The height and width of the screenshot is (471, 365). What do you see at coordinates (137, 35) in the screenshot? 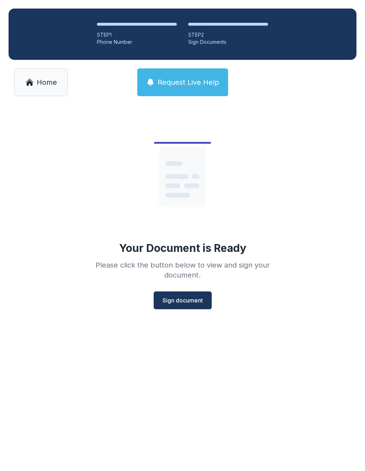
I see `div: STEP 1` at bounding box center [137, 35].